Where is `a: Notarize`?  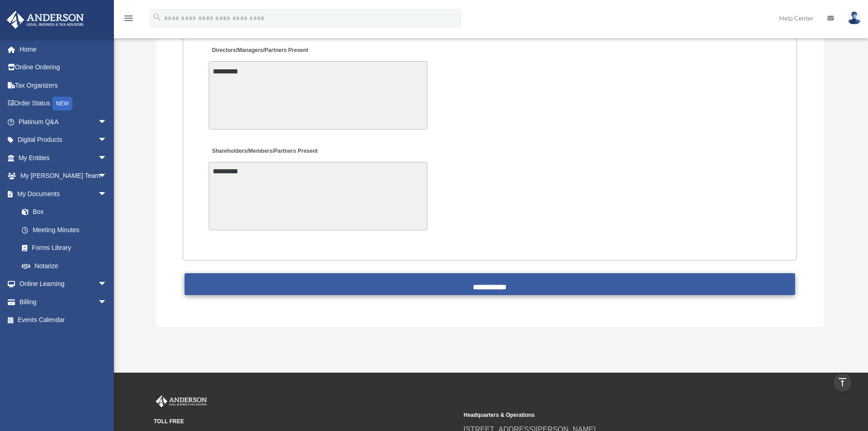
a: Notarize is located at coordinates (66, 266).